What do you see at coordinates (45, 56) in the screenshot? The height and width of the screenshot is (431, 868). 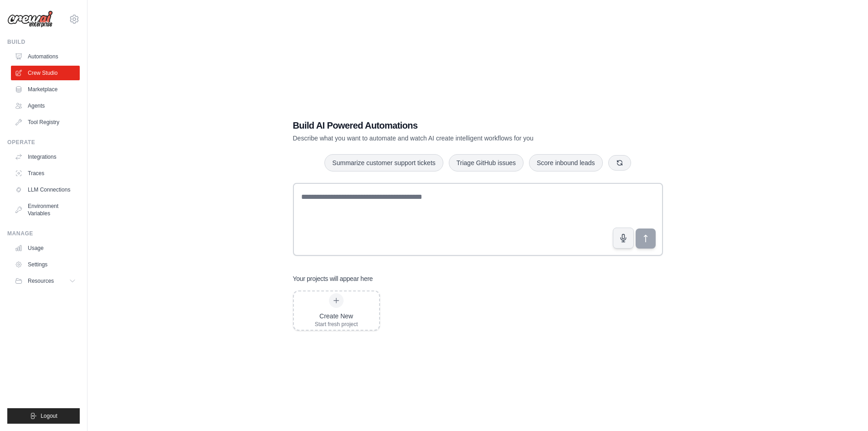 I see `a: Automations` at bounding box center [45, 56].